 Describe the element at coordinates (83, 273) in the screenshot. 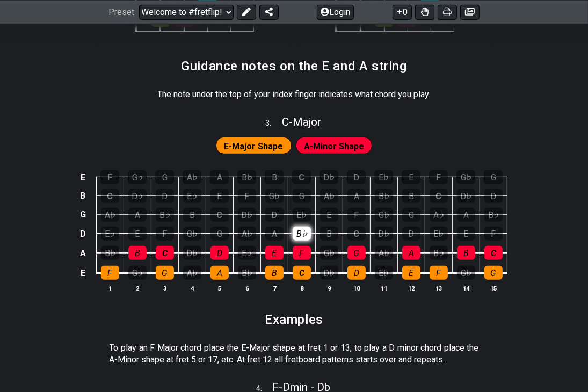

I see `td: E` at that location.